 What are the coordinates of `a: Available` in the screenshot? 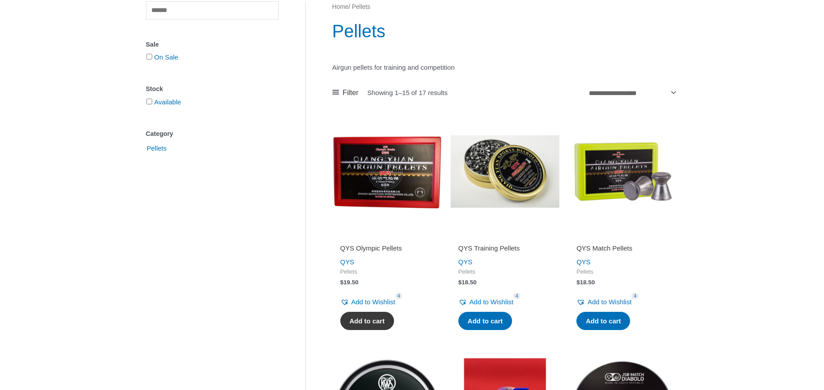 It's located at (168, 102).